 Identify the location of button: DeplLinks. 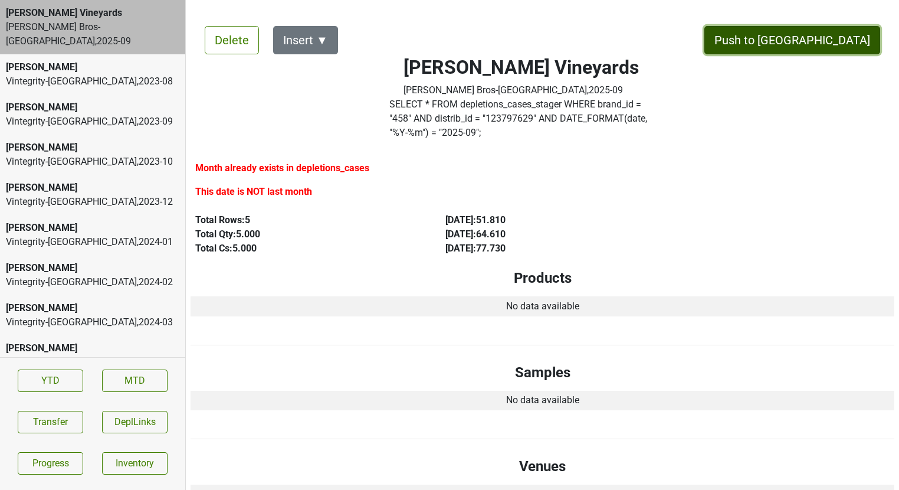
(135, 422).